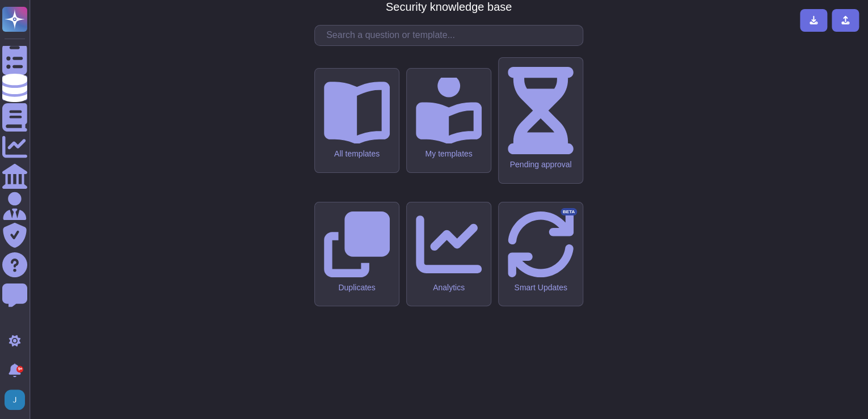 The image size is (868, 419). I want to click on button: user, so click(18, 400).